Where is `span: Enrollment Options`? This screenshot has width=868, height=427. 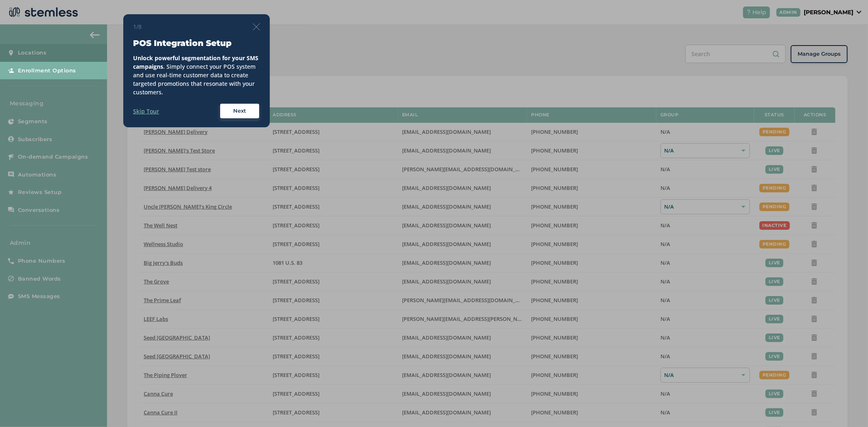
span: Enrollment Options is located at coordinates (47, 71).